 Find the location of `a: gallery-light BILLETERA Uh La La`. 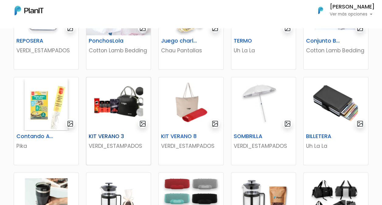

a: gallery-light BILLETERA Uh La La is located at coordinates (336, 121).